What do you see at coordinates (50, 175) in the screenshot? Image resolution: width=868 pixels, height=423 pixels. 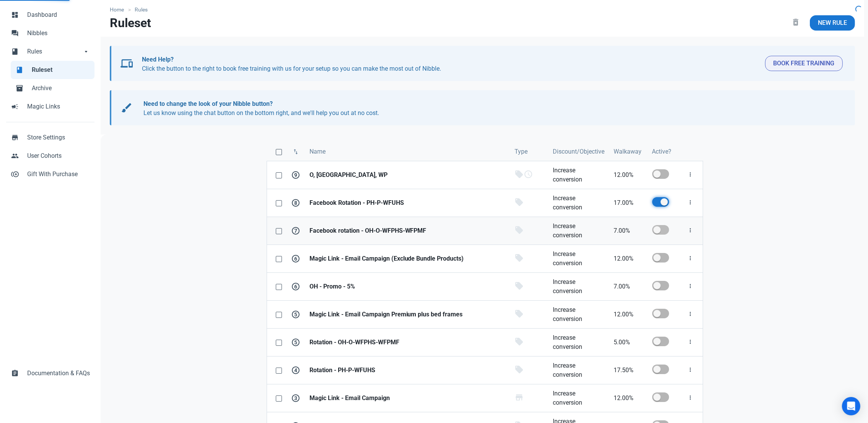 I see `a: control_point_duplicateGift With Purchase` at bounding box center [50, 175].